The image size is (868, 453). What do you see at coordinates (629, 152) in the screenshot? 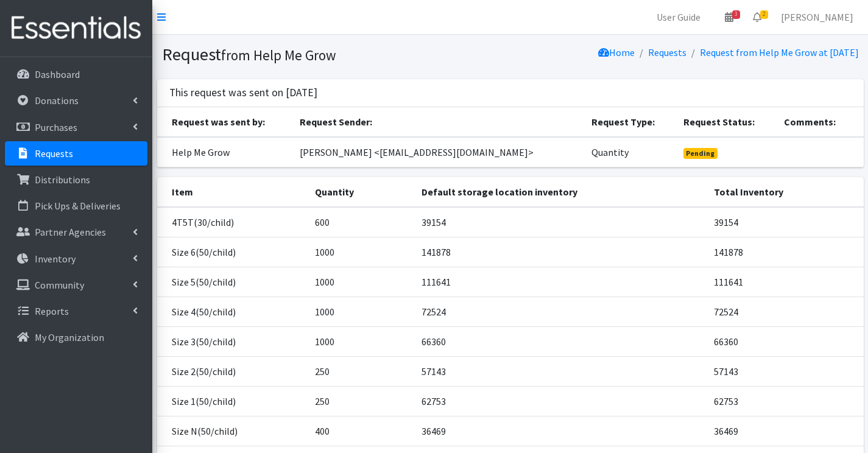
I see `td: Quantity` at bounding box center [629, 152].